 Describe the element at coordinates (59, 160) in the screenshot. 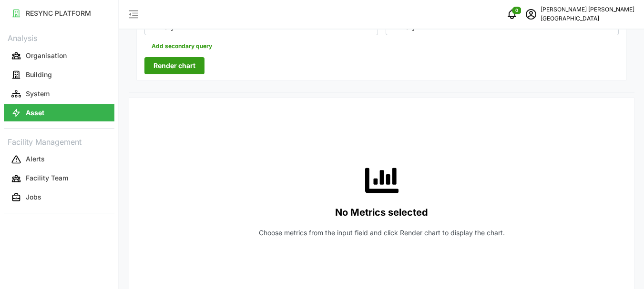

I see `a: Alerts` at that location.